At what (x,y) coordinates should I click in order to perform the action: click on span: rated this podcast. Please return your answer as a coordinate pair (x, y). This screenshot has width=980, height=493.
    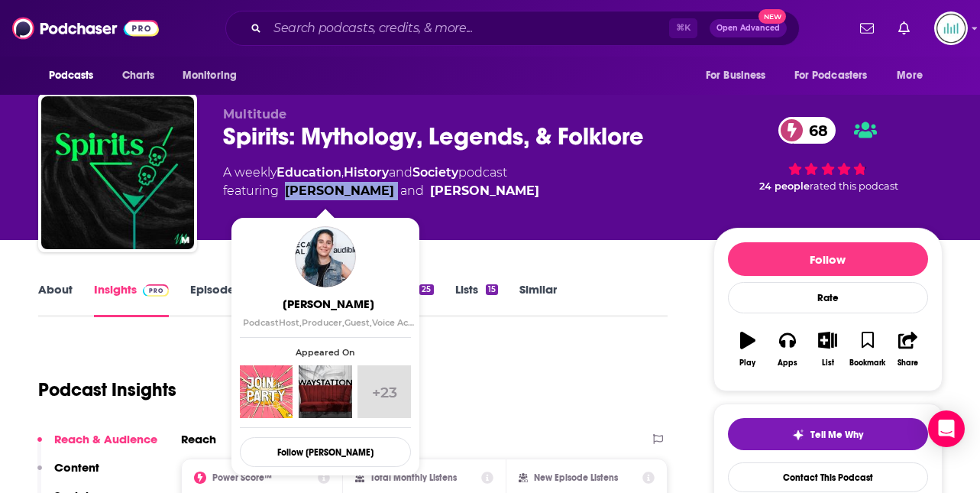
    Looking at the image, I should click on (854, 186).